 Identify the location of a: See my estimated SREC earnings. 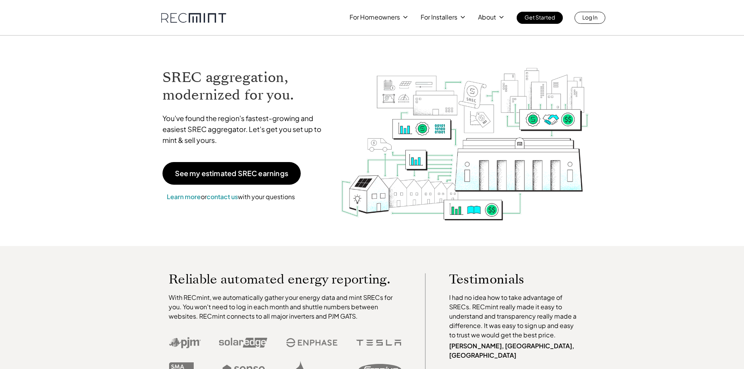
(232, 174).